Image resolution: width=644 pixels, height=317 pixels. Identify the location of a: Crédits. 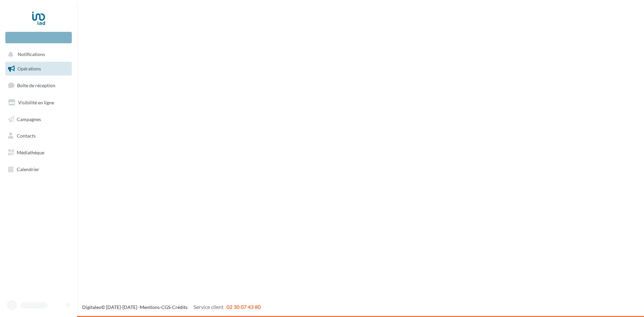
(180, 307).